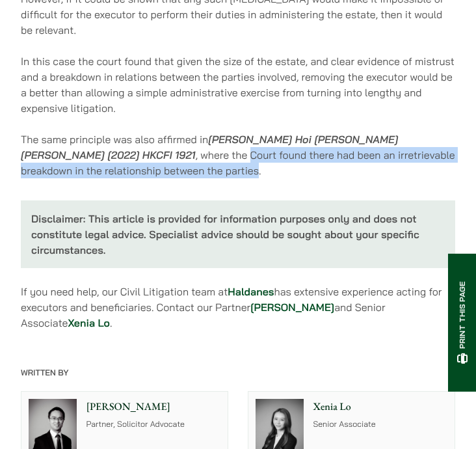  I want to click on p: If you need help, our Civil Litigation team at has extensive experience acting for executors and ..., so click(238, 307).